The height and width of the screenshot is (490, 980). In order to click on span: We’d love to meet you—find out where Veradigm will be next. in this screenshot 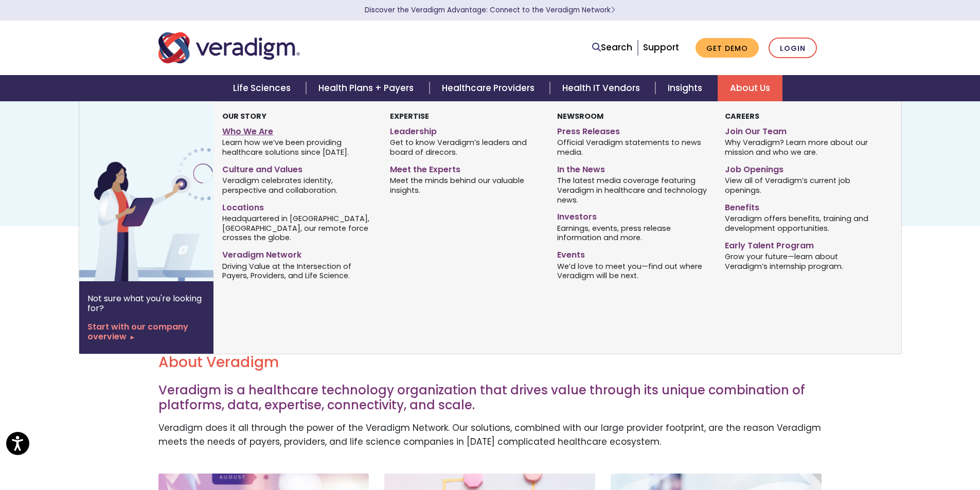, I will do `click(632, 270)`.